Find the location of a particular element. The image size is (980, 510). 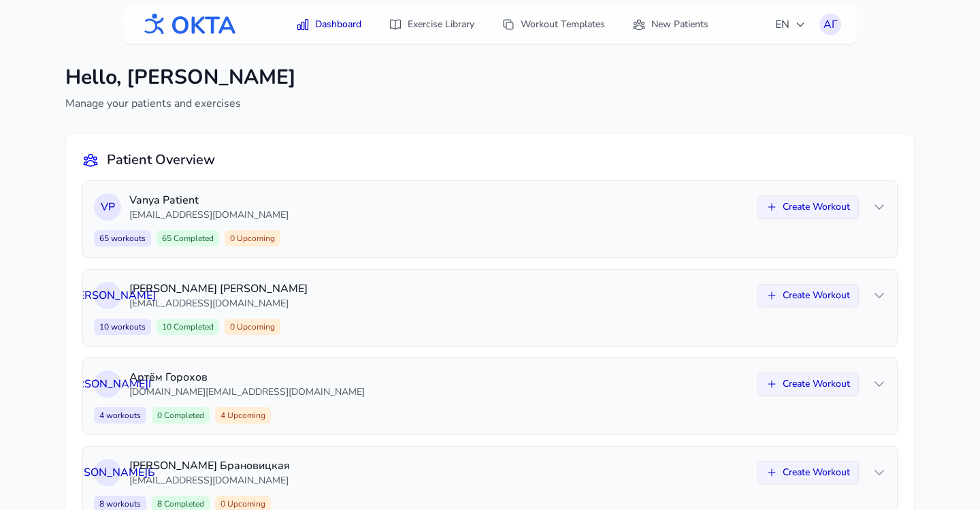

p: Vanya Patient is located at coordinates (439, 200).